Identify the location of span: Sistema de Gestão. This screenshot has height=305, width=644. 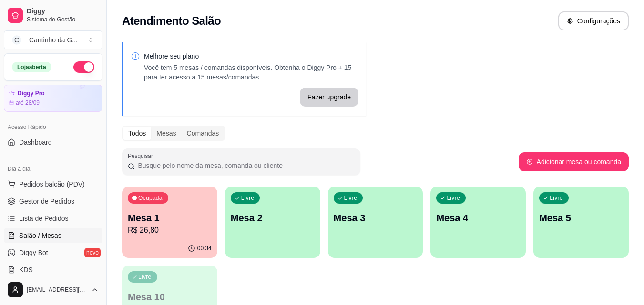
(62, 20).